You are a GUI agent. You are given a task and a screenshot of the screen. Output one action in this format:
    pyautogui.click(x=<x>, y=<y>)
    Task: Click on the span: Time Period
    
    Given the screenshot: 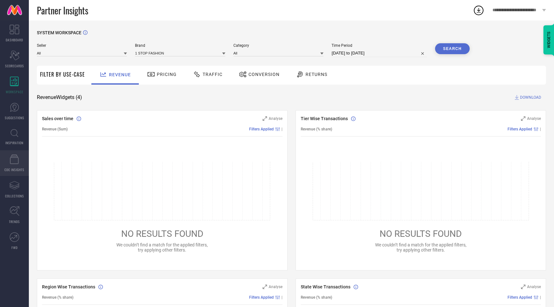 What is the action you would take?
    pyautogui.click(x=379, y=46)
    